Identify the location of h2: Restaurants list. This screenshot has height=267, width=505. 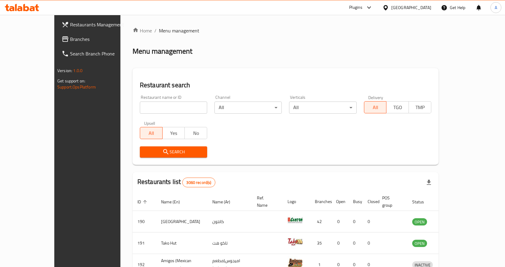
(176, 182).